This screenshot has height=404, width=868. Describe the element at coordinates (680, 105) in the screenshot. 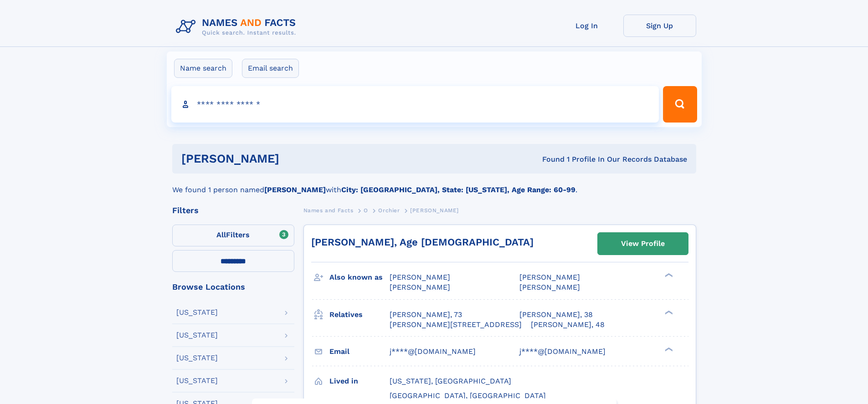

I see `button: Search Button` at that location.